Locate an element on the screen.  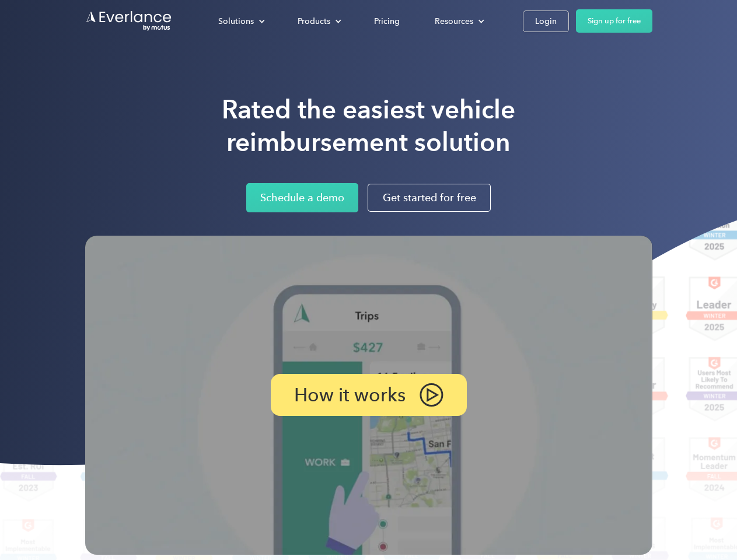
a: Login is located at coordinates (546, 21).